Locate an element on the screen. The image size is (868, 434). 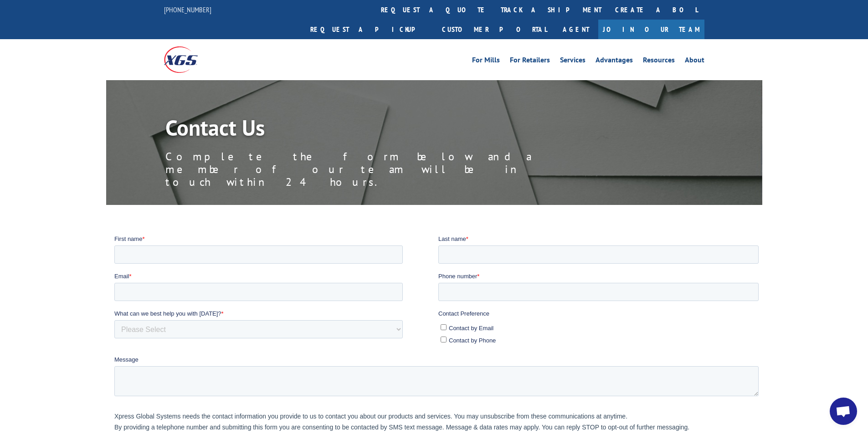
h1: Contact Us is located at coordinates (370, 130).